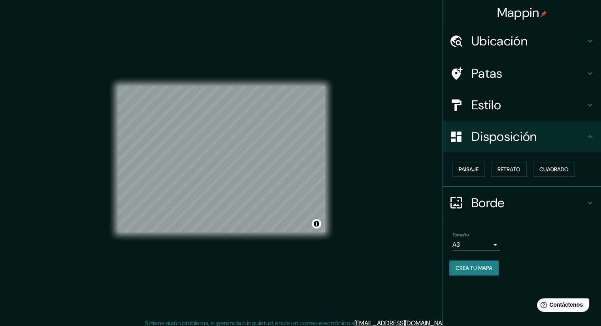 This screenshot has height=326, width=601. What do you see at coordinates (487, 73) in the screenshot?
I see `font: Patas` at bounding box center [487, 73].